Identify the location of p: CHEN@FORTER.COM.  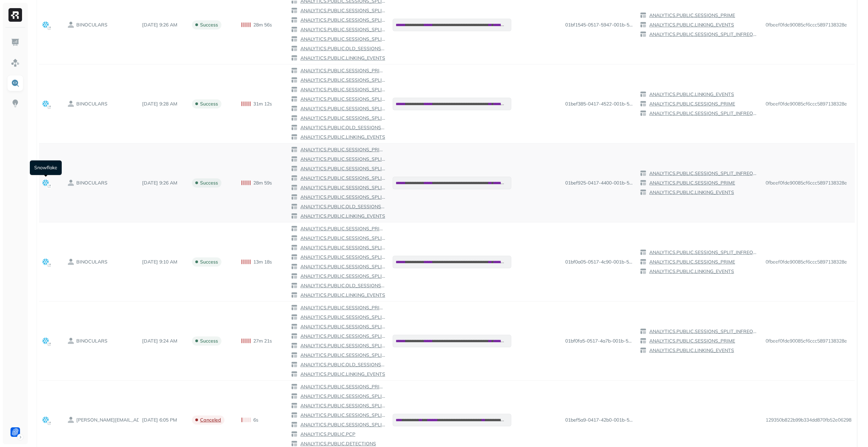
(110, 420).